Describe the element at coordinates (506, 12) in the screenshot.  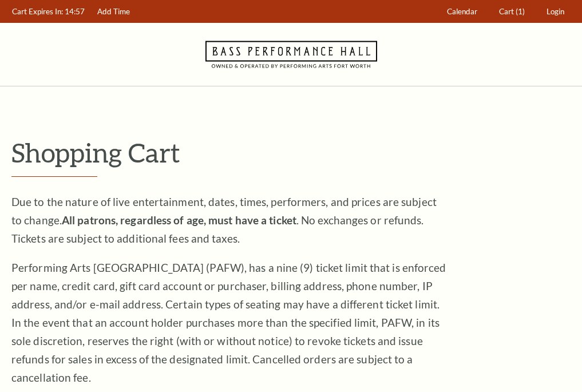
I see `span: Cart` at that location.